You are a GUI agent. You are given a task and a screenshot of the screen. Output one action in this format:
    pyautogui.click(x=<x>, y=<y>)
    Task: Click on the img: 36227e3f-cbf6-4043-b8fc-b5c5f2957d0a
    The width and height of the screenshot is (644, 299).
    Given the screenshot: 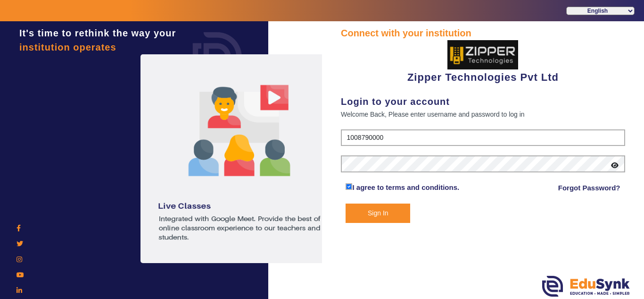 What is the action you would take?
    pyautogui.click(x=483, y=54)
    